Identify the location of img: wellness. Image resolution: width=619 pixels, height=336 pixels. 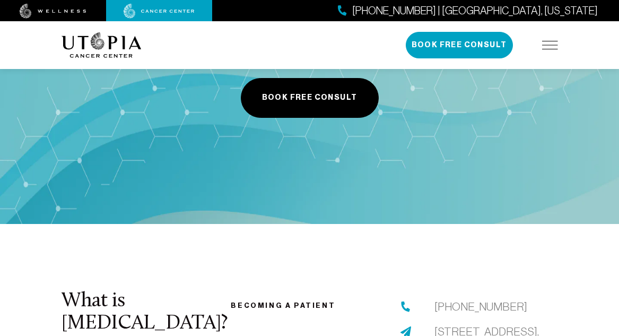
(53, 11).